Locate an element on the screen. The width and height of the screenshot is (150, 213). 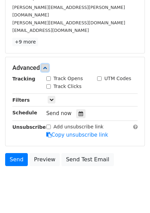
strong: Filters is located at coordinates (21, 100).